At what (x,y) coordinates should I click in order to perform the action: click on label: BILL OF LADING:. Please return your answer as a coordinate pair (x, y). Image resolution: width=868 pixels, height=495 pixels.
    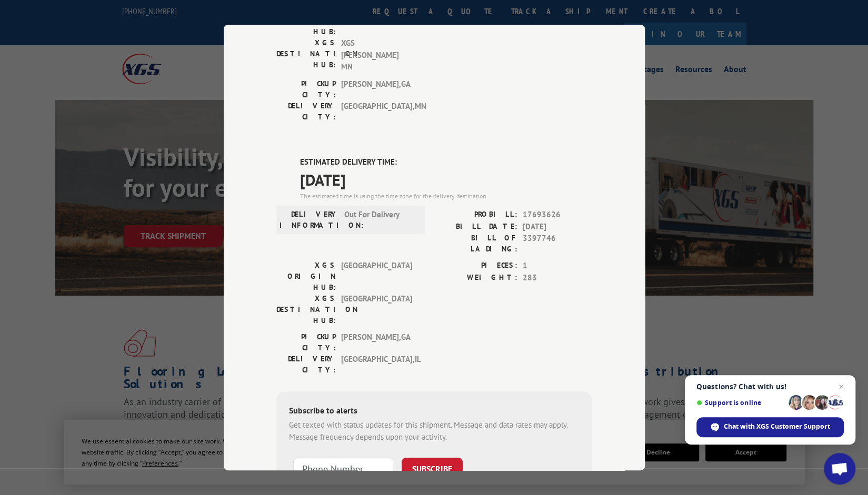
    Looking at the image, I should click on (476, 244).